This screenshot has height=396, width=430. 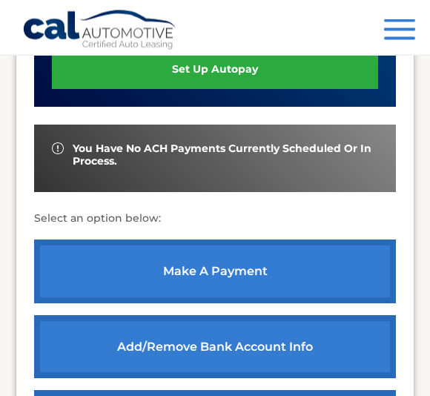 What do you see at coordinates (215, 70) in the screenshot?
I see `a: set up autopay` at bounding box center [215, 70].